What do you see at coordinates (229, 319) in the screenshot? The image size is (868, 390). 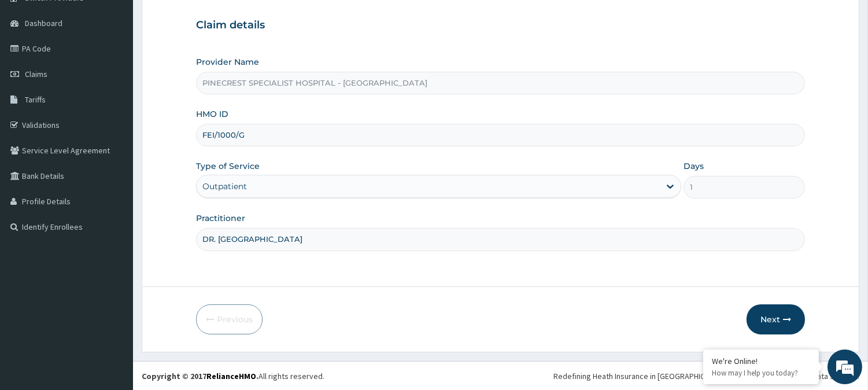 I see `button: Previous` at bounding box center [229, 319].